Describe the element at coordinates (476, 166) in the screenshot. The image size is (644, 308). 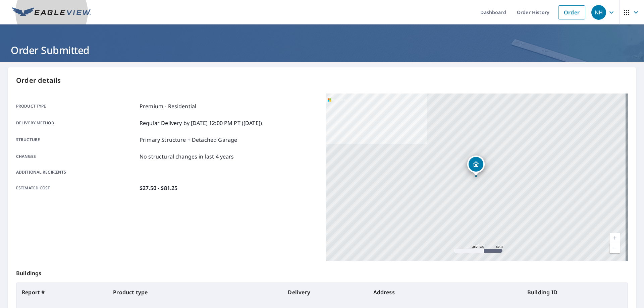
I see `div: Dropped pin, building 1, Residential property, 1248 Berme Rd Kerhonkson, NY 12446` at that location.